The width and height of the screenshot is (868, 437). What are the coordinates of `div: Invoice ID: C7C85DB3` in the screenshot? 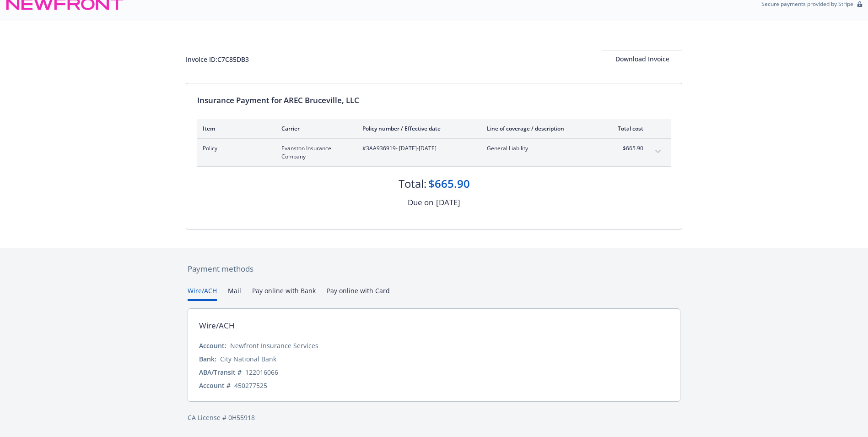 It's located at (217, 59).